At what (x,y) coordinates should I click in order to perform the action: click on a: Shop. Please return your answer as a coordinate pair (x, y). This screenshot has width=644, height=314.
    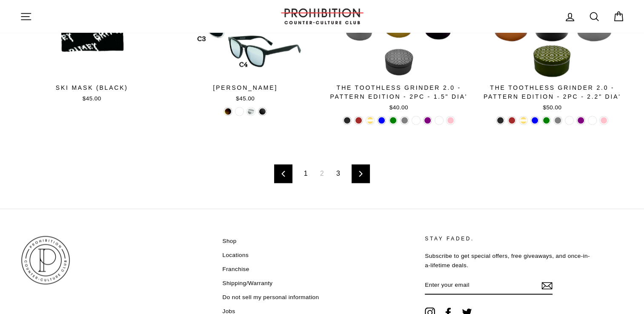
    Looking at the image, I should click on (229, 241).